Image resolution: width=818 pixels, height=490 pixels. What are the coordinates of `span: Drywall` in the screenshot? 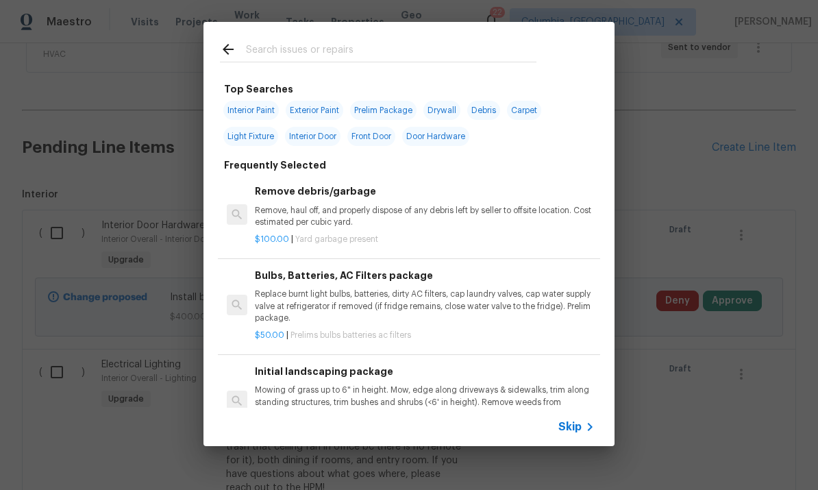 It's located at (442, 110).